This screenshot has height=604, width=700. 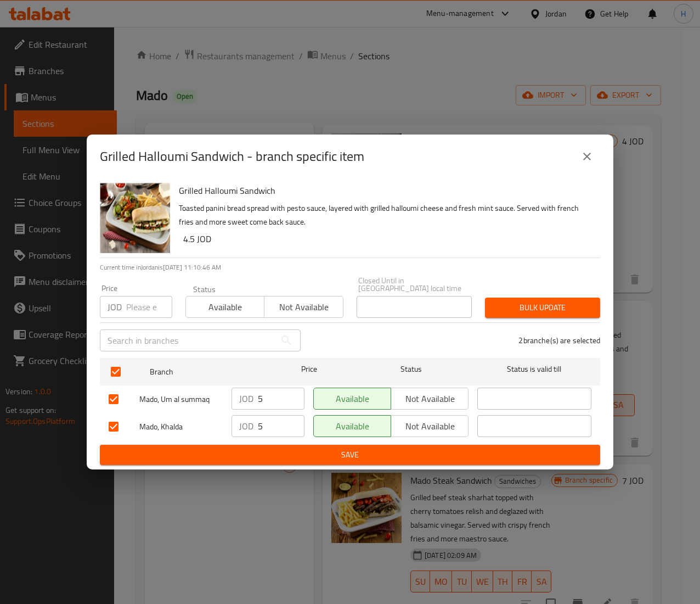 What do you see at coordinates (207, 372) in the screenshot?
I see `span: Branch` at bounding box center [207, 372].